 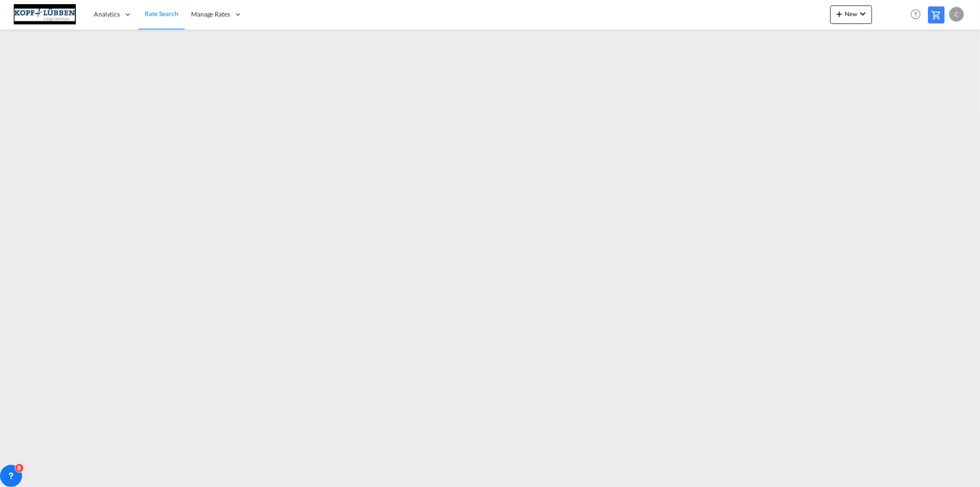 I want to click on span: Manage Rates, so click(x=211, y=15).